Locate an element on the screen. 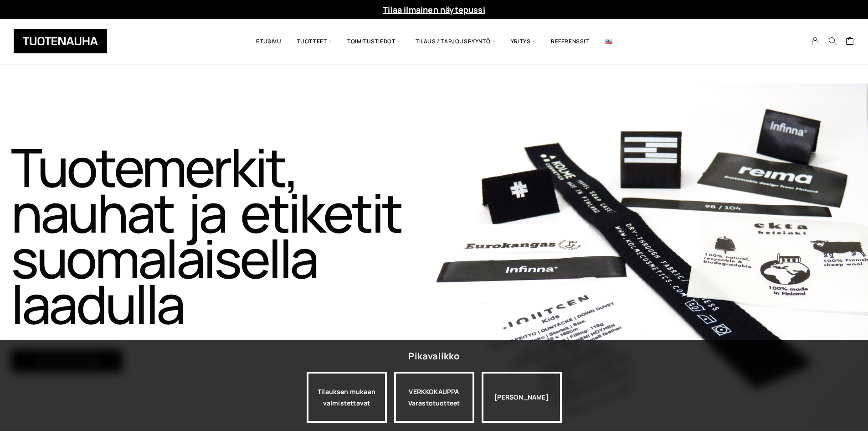  span: Tuotteet is located at coordinates (314, 41).